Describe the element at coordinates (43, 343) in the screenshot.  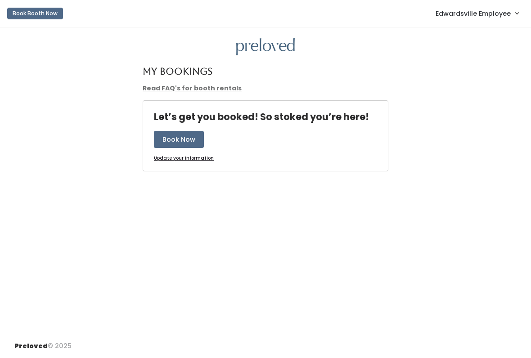
I see `div: © 2025` at that location.